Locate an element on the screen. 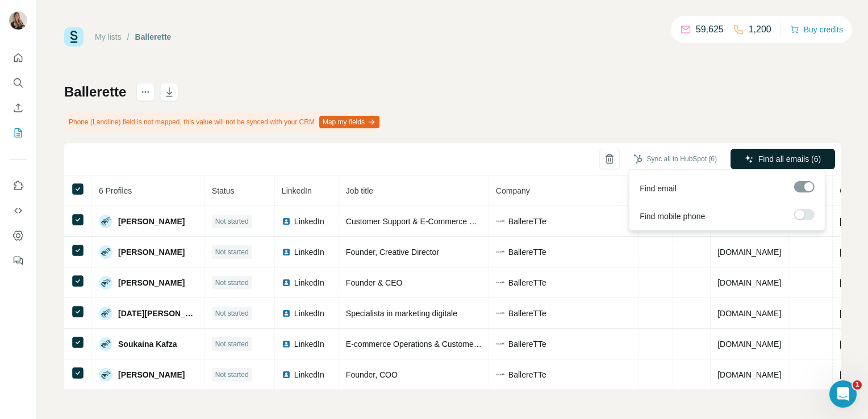 This screenshot has width=868, height=419. button: Dashboard is located at coordinates (18, 235).